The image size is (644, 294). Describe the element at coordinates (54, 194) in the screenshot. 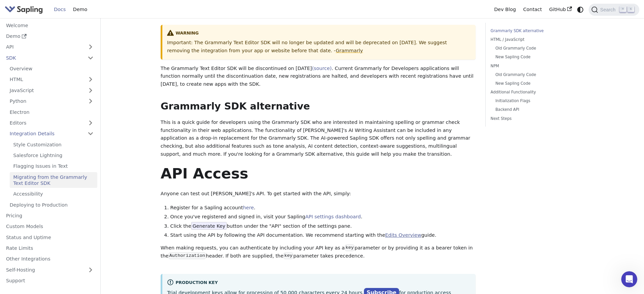

I see `a: Accessibility` at that location.